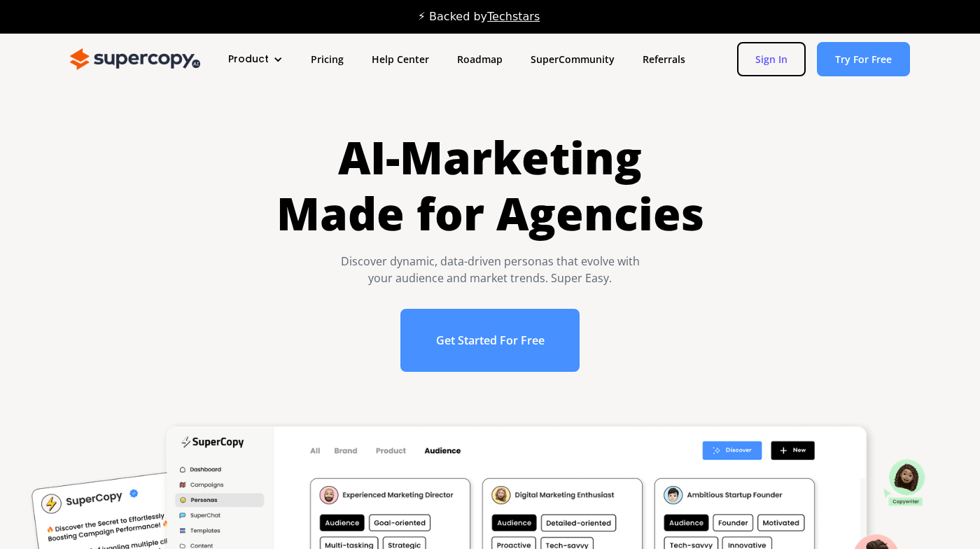 This screenshot has width=980, height=549. Describe the element at coordinates (863, 59) in the screenshot. I see `a: Try For Free` at that location.